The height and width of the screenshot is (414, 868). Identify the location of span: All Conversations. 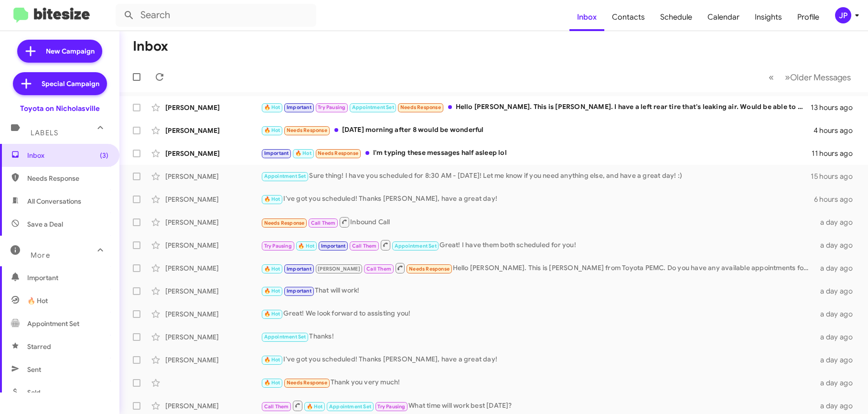
(54, 201).